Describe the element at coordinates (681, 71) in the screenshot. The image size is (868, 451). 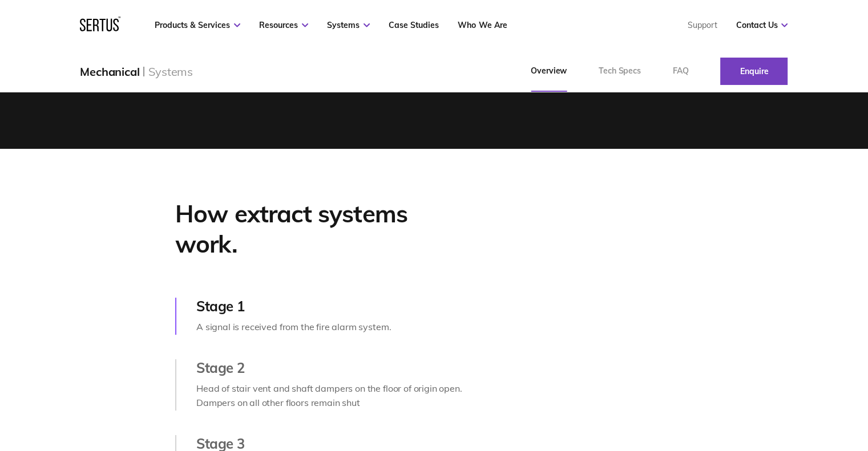
I see `a: FAQ` at that location.